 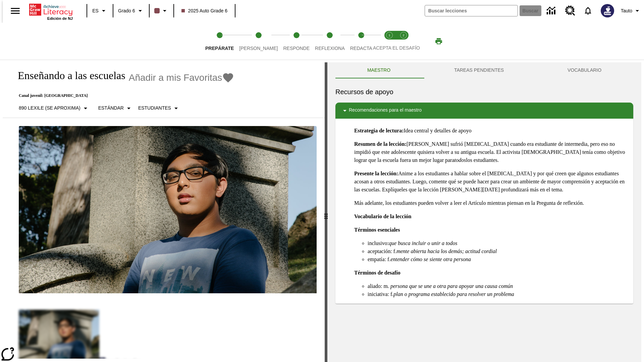 I want to click on button: Prepárate step 1 of 5, so click(x=219, y=41).